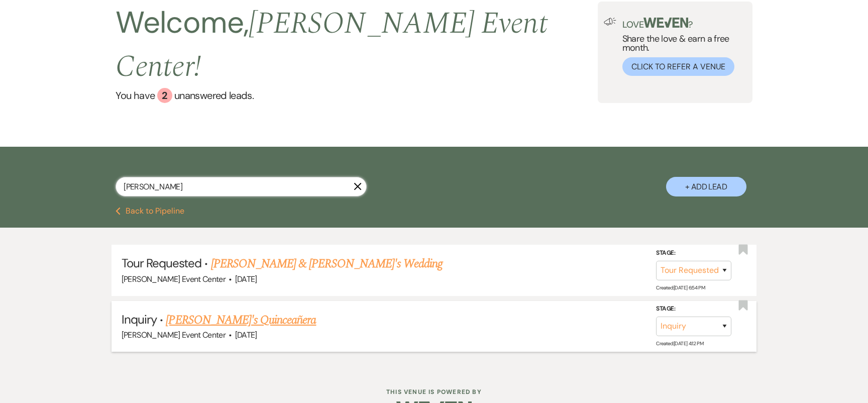 The height and width of the screenshot is (403, 868). Describe the element at coordinates (678, 67) in the screenshot. I see `button: Click to Refer a Venue` at that location.